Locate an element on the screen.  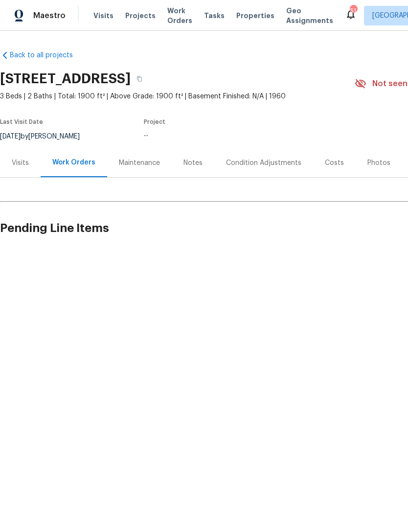
div: Maintenance is located at coordinates (139, 163).